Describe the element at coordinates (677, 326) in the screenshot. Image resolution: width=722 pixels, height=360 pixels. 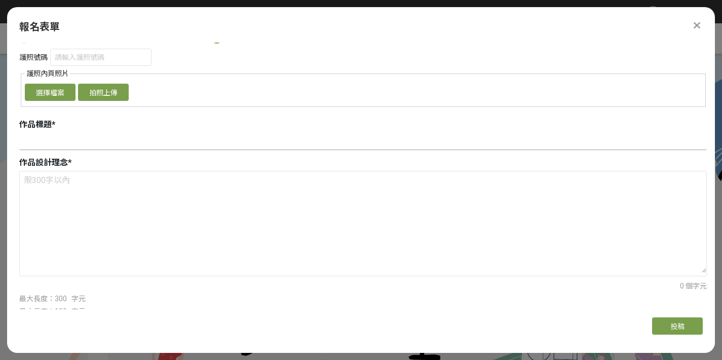
I see `span: 投稿` at that location.